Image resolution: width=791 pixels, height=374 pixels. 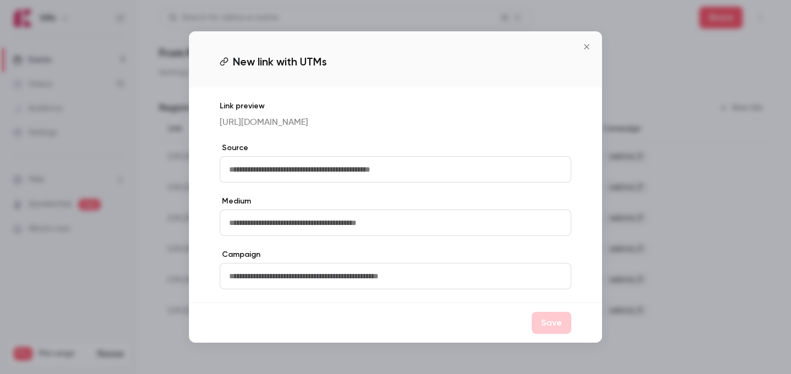 I want to click on label: Source, so click(x=396, y=148).